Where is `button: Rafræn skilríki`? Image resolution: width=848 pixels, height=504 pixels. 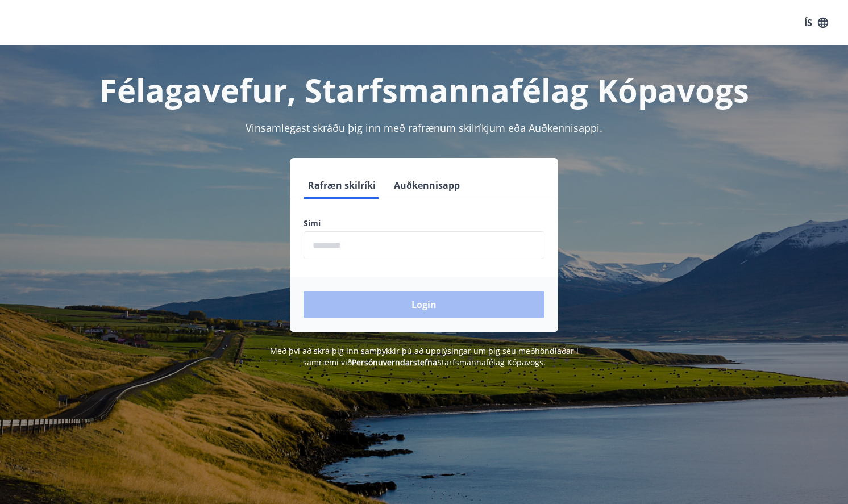 button: Rafræn skilríki is located at coordinates (341, 185).